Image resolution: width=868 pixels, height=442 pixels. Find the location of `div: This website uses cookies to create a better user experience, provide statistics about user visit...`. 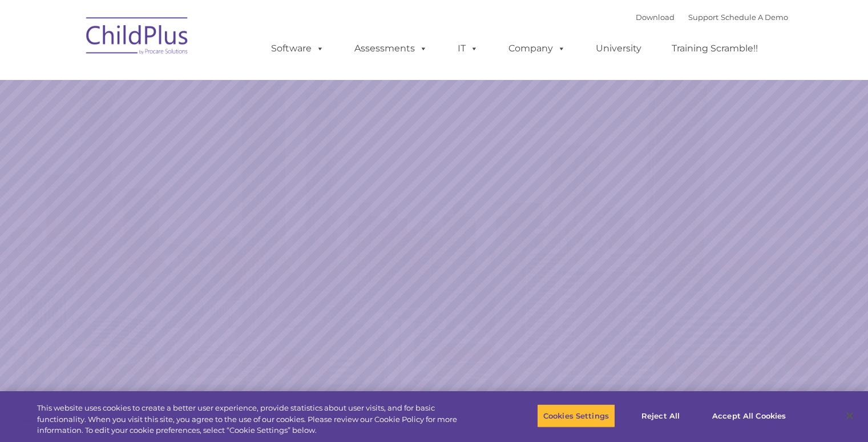

div: This website uses cookies to create a better user experience, provide statistics about user visit... is located at coordinates (258, 419).